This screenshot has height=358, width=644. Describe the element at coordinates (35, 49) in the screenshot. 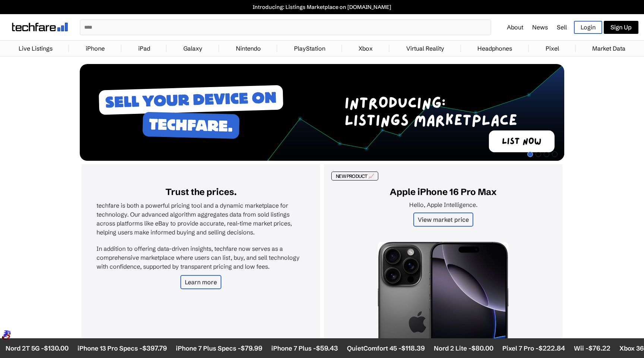

I see `a: Live Listings` at that location.